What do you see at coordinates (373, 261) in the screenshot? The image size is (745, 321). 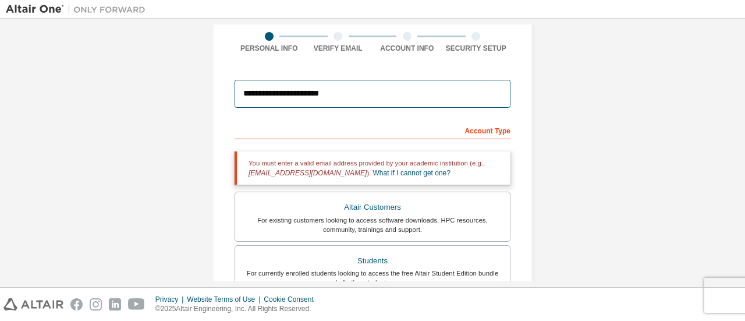 I see `div: Students` at bounding box center [373, 261].